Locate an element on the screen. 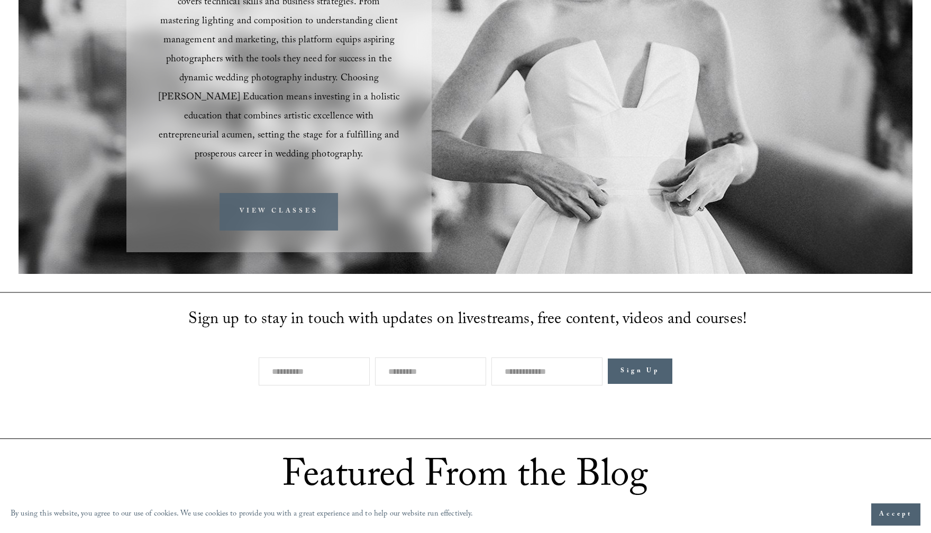  p: By using this website, you agree to our use of cookies. We use cookies to provide you with a grea... is located at coordinates (242, 514).